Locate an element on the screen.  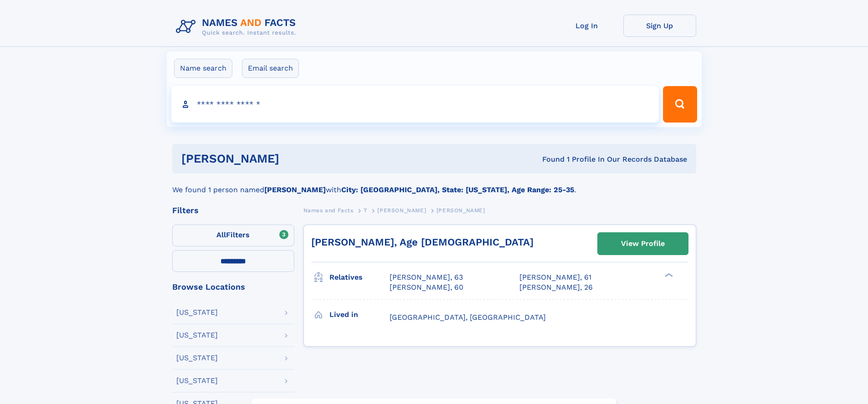
h3: Relatives is located at coordinates (359, 277).